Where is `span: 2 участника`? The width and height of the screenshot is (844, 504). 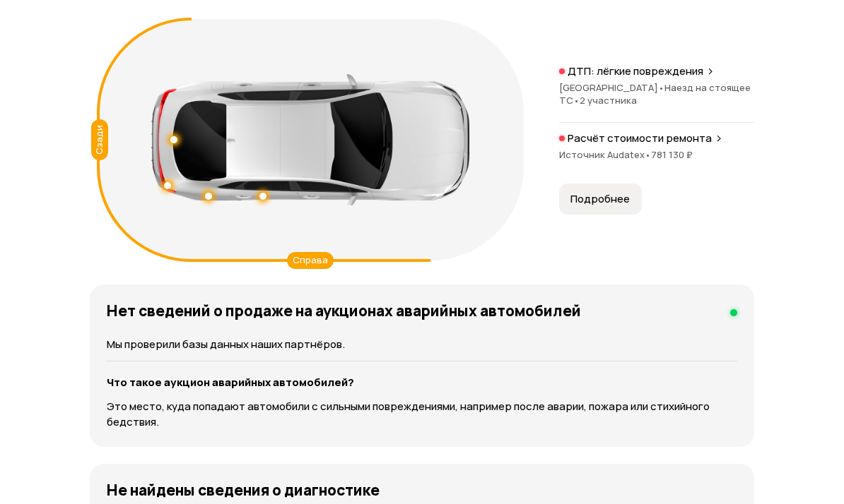
span: 2 участника is located at coordinates (608, 100).